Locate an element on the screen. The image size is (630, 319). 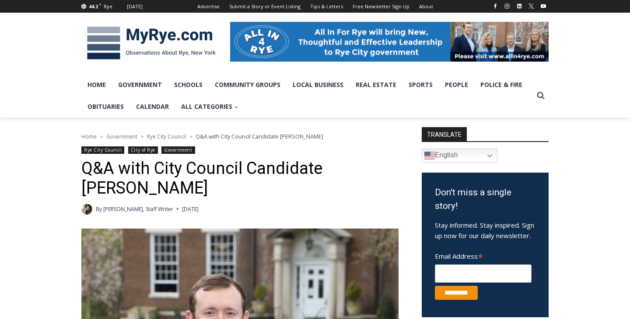
label: Email Address is located at coordinates (483, 255).